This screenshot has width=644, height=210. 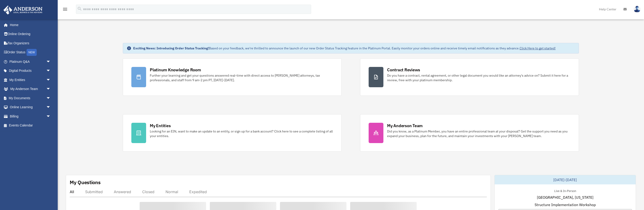 I want to click on a: My Documentsarrow_drop_down, so click(x=31, y=98).